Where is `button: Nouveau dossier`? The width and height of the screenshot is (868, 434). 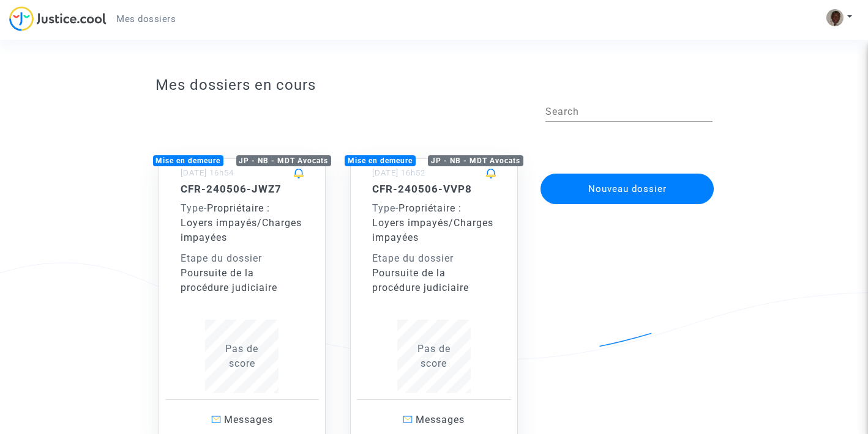
button: Nouveau dossier is located at coordinates (628, 189).